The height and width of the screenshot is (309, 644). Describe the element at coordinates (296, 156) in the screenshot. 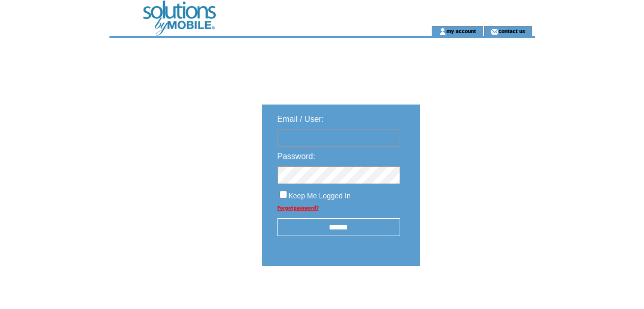

I see `span: Password:` at that location.